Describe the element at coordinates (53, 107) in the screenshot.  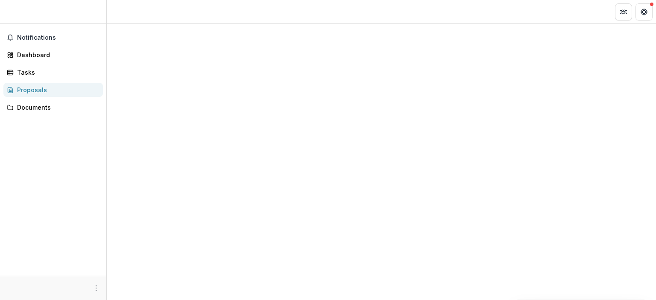
I see `a: Documents` at that location.